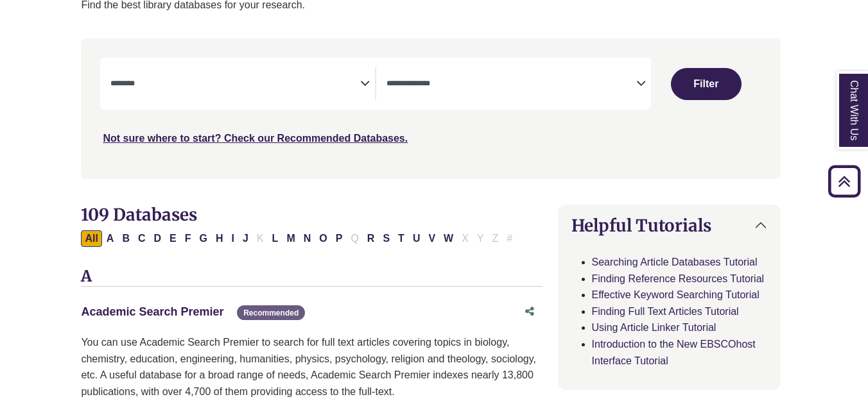  I want to click on a: Finding Reference Resources Tutorial, so click(678, 279).